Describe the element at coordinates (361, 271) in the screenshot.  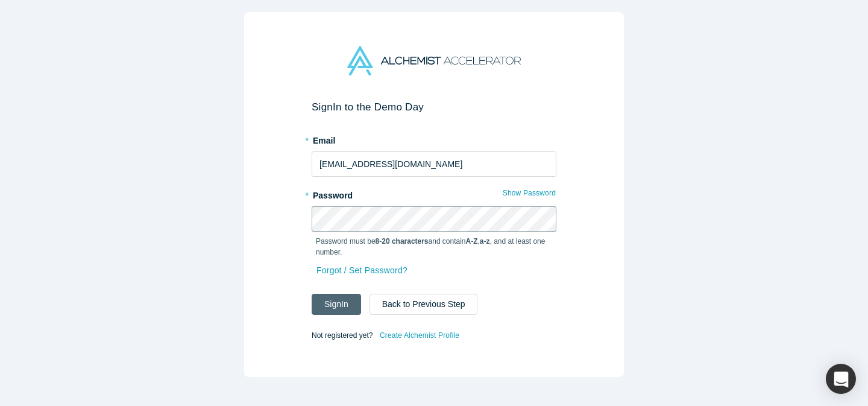
I see `a: Forgot / Set Password?` at that location.